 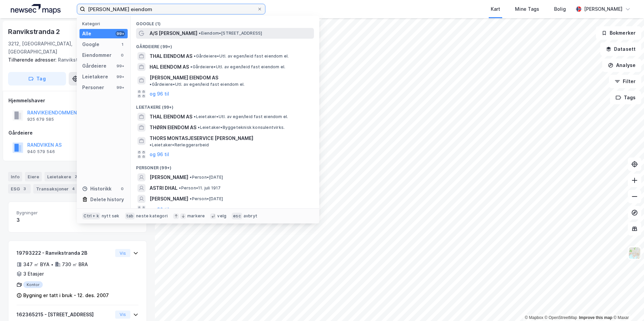 What do you see at coordinates (222, 216) in the screenshot?
I see `div: velg` at bounding box center [222, 216].